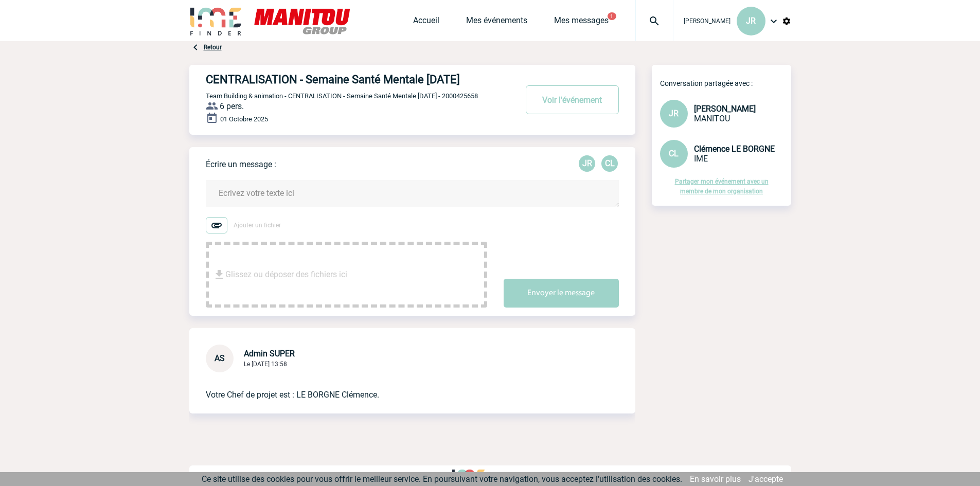  Describe the element at coordinates (219, 275) in the screenshot. I see `img: file_download.svg` at that location.